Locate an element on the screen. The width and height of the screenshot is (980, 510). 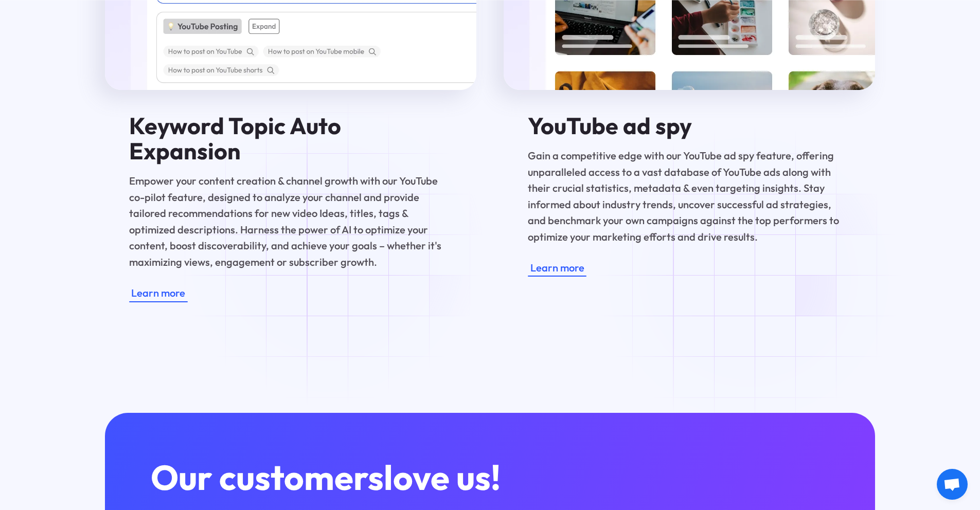
h3: Our customers is located at coordinates (428, 477).